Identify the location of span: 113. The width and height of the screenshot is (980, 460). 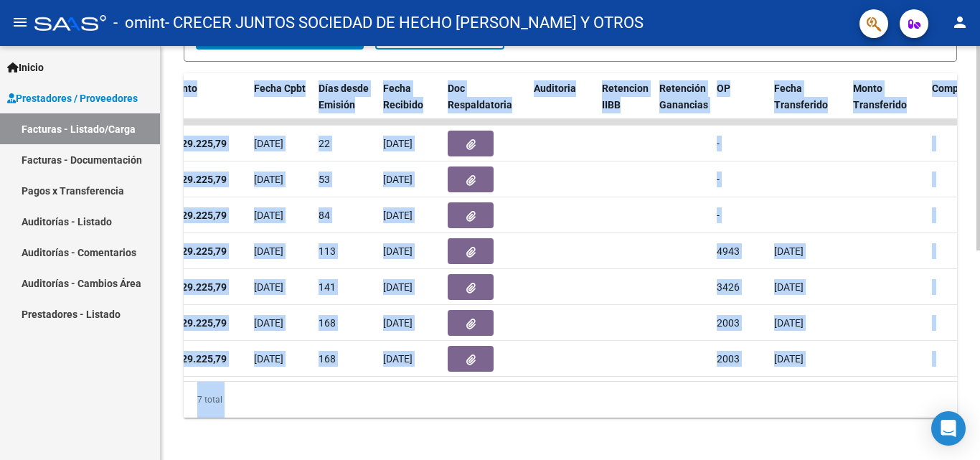
(328, 251).